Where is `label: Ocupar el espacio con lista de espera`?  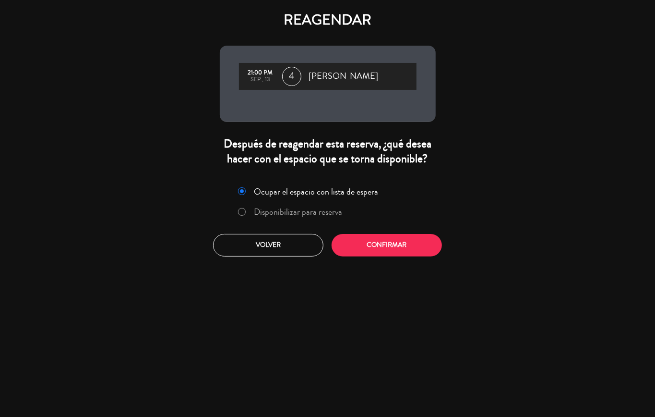 label: Ocupar el espacio con lista de espera is located at coordinates (316, 192).